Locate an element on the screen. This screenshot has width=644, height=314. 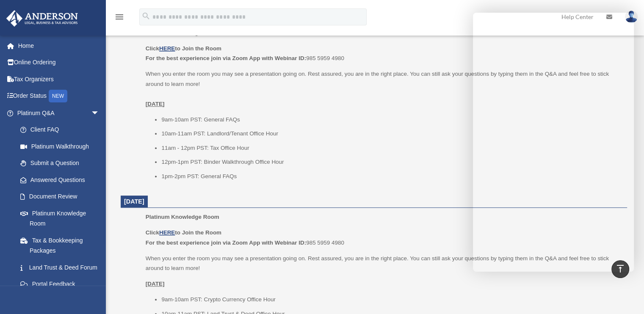
a: Order StatusNEW is located at coordinates (58, 96).